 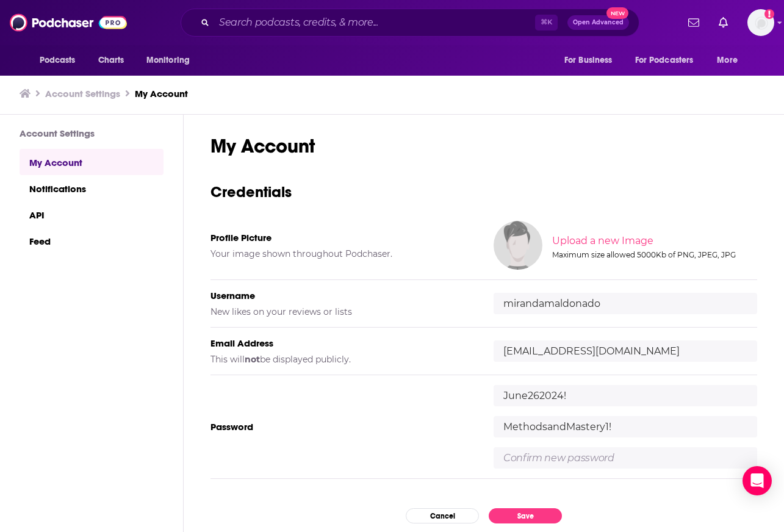 What do you see at coordinates (664, 61) in the screenshot?
I see `span: For Podcasters` at bounding box center [664, 61].